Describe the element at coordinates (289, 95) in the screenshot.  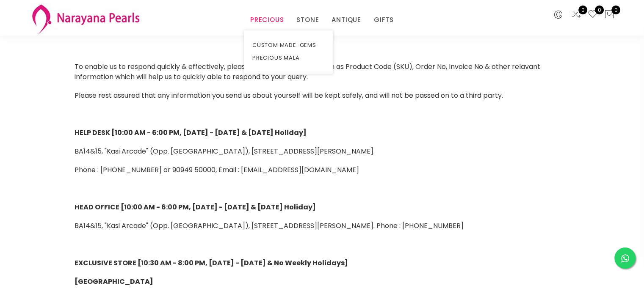
I see `span: Please rest assured that any information you send us about yourself will be kept safely, and will...` at that location.